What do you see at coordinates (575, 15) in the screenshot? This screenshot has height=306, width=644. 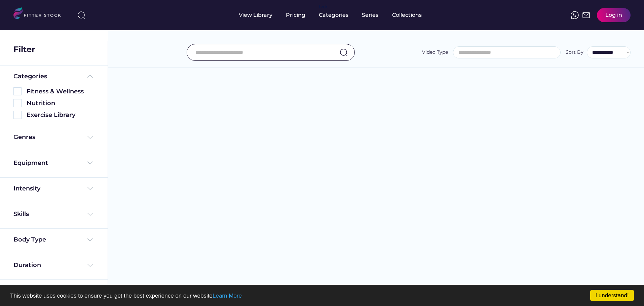 I see `img: meteor-icons_whatsapp%20%281%29.svg` at bounding box center [575, 15].